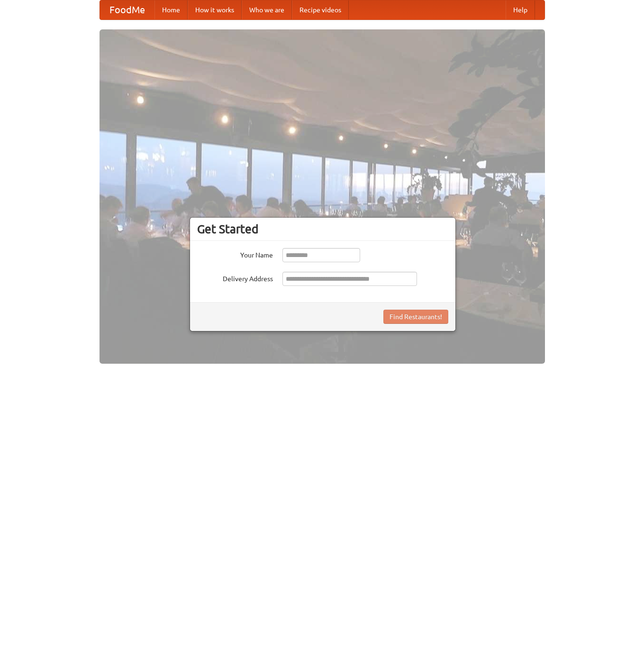 Image resolution: width=644 pixels, height=671 pixels. What do you see at coordinates (521, 10) in the screenshot?
I see `a: Help` at bounding box center [521, 10].